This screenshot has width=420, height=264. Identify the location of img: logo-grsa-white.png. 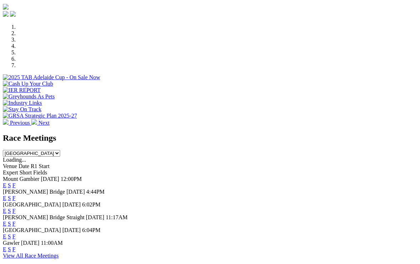
(6, 7).